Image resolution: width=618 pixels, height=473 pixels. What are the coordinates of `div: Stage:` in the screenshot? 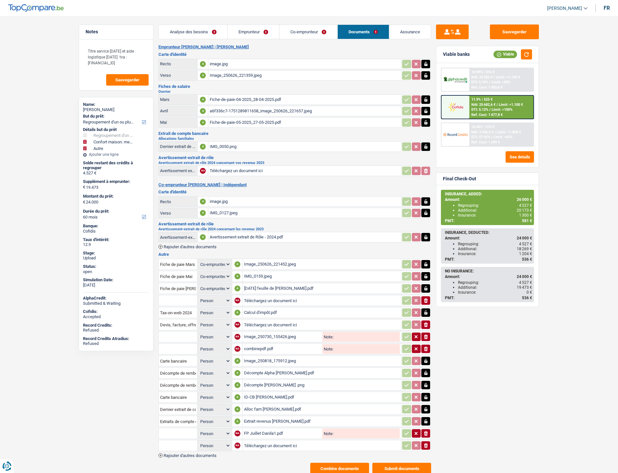 It's located at (116, 253).